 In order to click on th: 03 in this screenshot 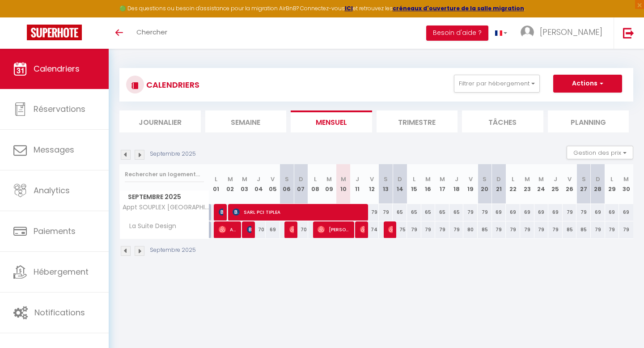, I will do `click(245, 184)`.